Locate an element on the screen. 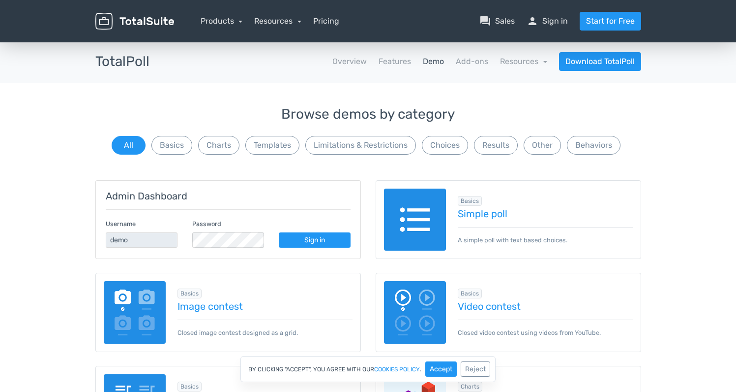 This screenshot has height=392, width=736. a: Video contest is located at coordinates (546, 306).